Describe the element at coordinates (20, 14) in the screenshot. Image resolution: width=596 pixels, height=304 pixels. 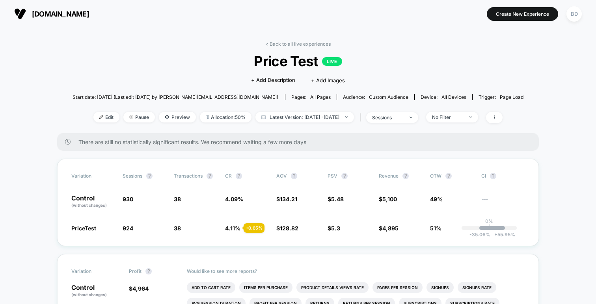
I see `img: Visually logo` at that location.